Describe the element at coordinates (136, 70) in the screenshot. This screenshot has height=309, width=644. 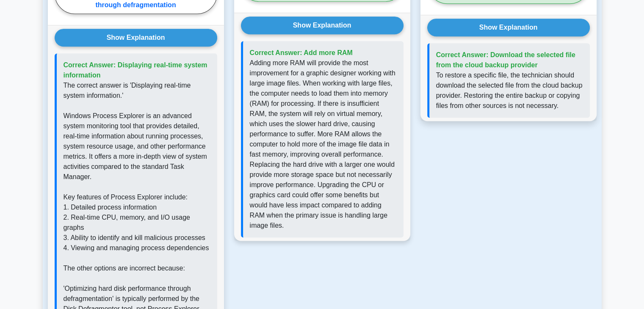
I see `span: Correct Answer: Displaying real-time system information` at that location.